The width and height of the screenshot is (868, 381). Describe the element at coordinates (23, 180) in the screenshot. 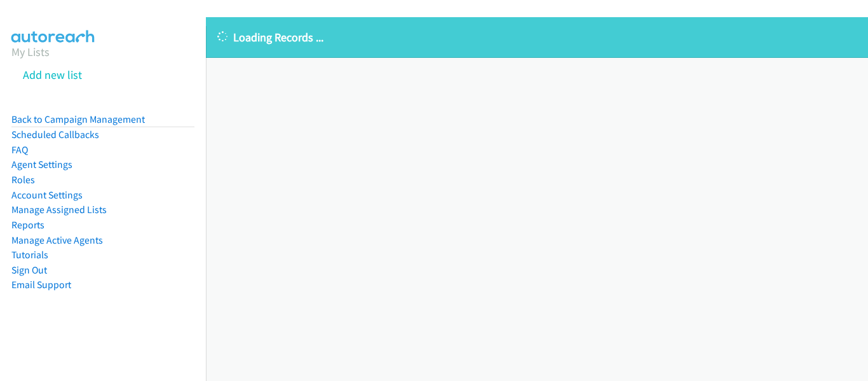

I see `a: Roles` at that location.